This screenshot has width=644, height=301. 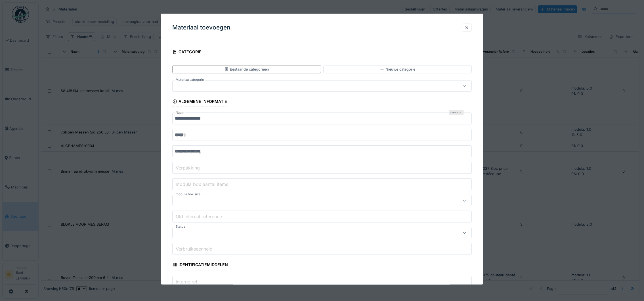 I want to click on div: Bestaande categorieën, so click(x=247, y=69).